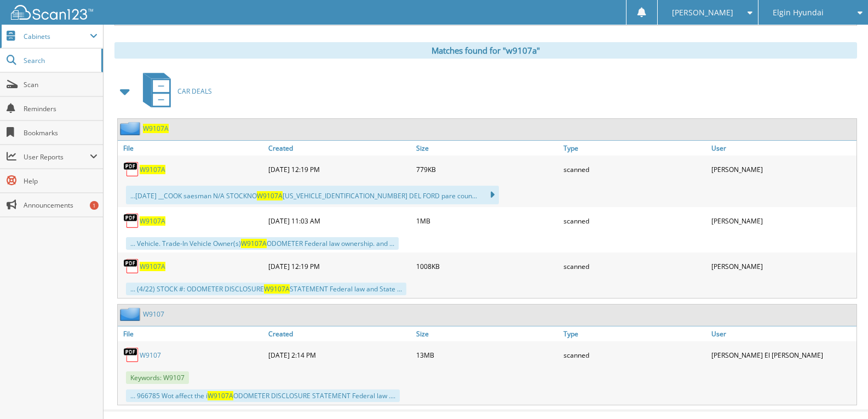 This screenshot has height=419, width=868. I want to click on span: Help, so click(60, 181).